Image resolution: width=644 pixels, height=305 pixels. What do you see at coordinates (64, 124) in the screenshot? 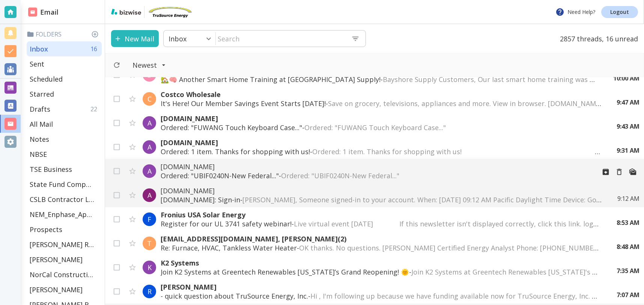
I see `div: All Mail` at bounding box center [64, 124].